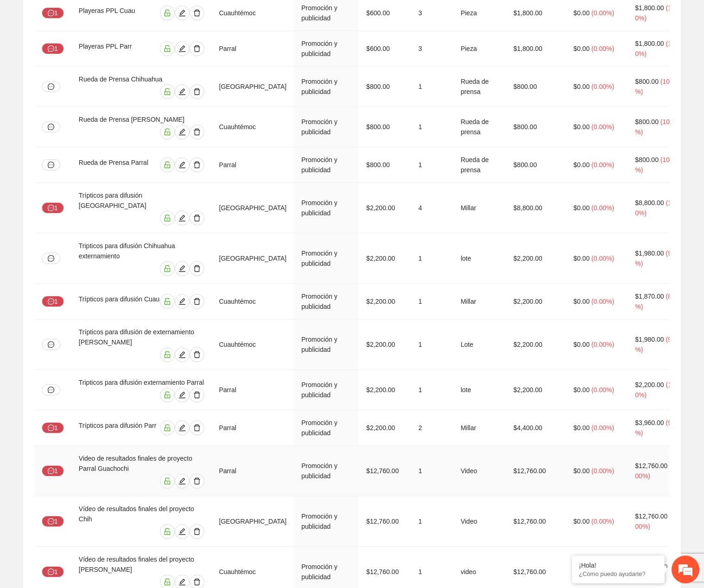 The image size is (704, 588). I want to click on div: Vídeo de resultados finales del proyecto Chih, so click(142, 514).